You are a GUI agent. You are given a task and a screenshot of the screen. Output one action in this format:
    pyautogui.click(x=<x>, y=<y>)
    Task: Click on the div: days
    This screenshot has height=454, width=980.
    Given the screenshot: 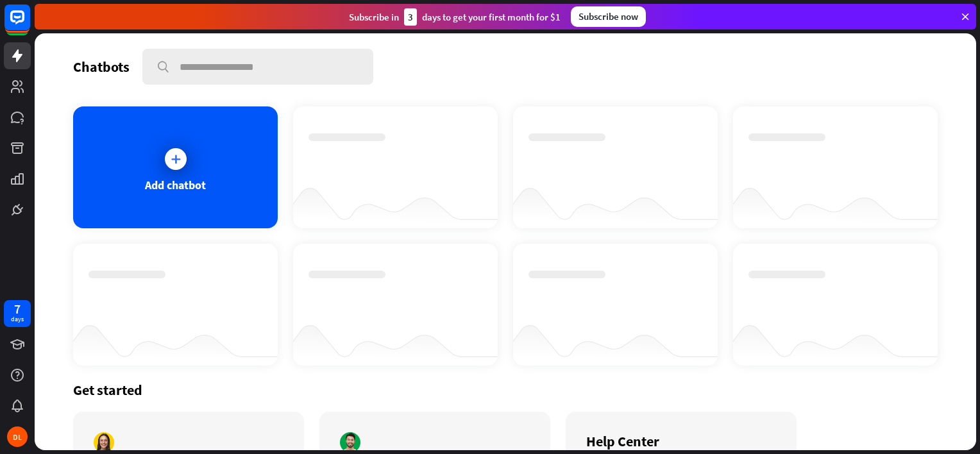 What is the action you would take?
    pyautogui.click(x=17, y=320)
    